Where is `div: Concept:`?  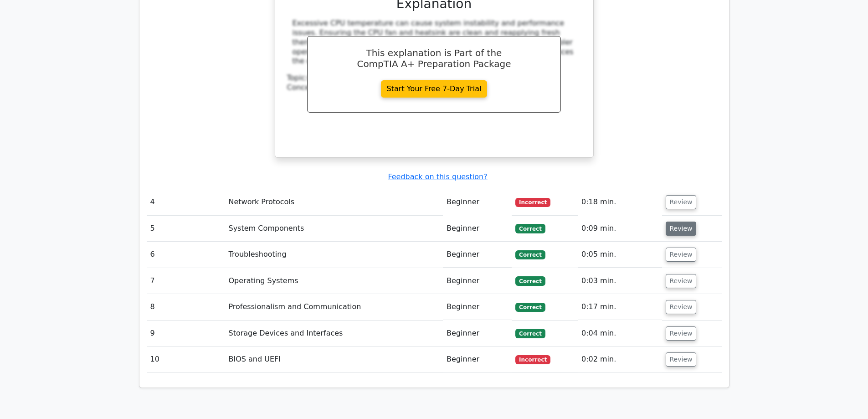
div: Concept: is located at coordinates (434, 87).